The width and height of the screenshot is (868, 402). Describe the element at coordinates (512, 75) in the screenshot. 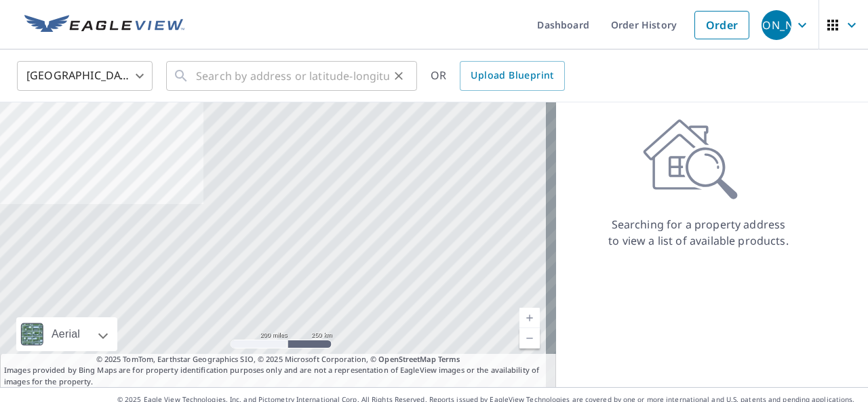

I see `span: Upload Blueprint` at that location.